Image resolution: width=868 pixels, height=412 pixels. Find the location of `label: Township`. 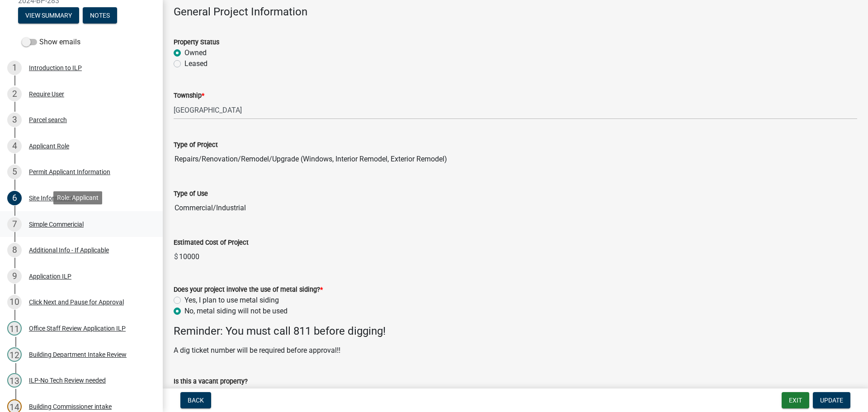

label: Township is located at coordinates (189, 96).